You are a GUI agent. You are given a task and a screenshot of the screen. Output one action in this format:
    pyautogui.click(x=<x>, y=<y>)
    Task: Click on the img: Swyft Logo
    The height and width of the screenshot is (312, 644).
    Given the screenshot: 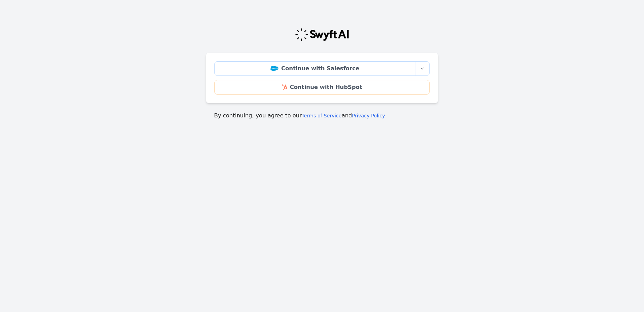 What is the action you would take?
    pyautogui.click(x=322, y=34)
    